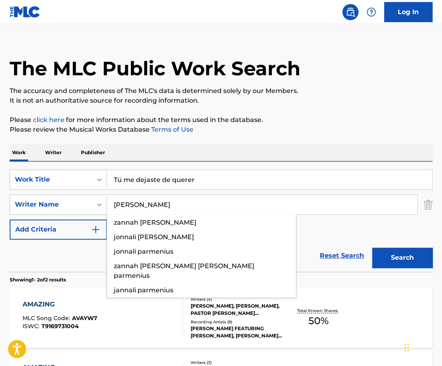  What do you see at coordinates (237, 299) in the screenshot?
I see `div: Writers ( 4 )` at bounding box center [237, 299].